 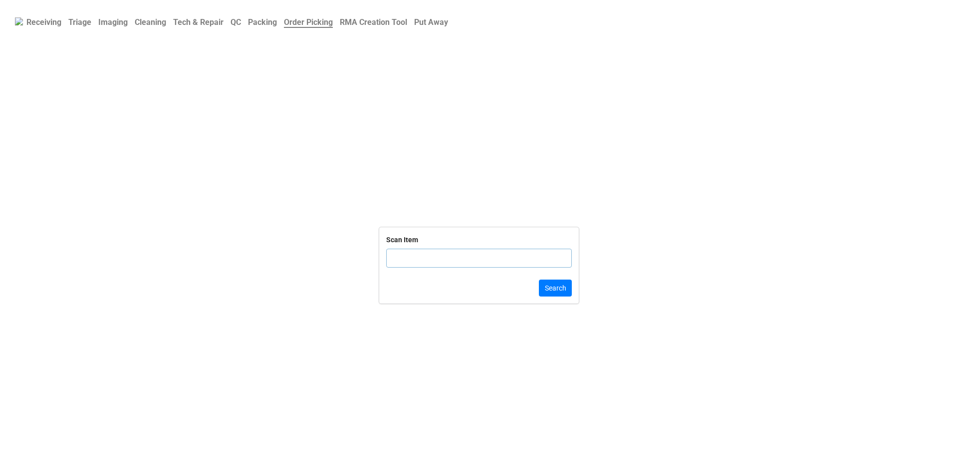 What do you see at coordinates (113, 22) in the screenshot?
I see `a: Imaging` at bounding box center [113, 22].